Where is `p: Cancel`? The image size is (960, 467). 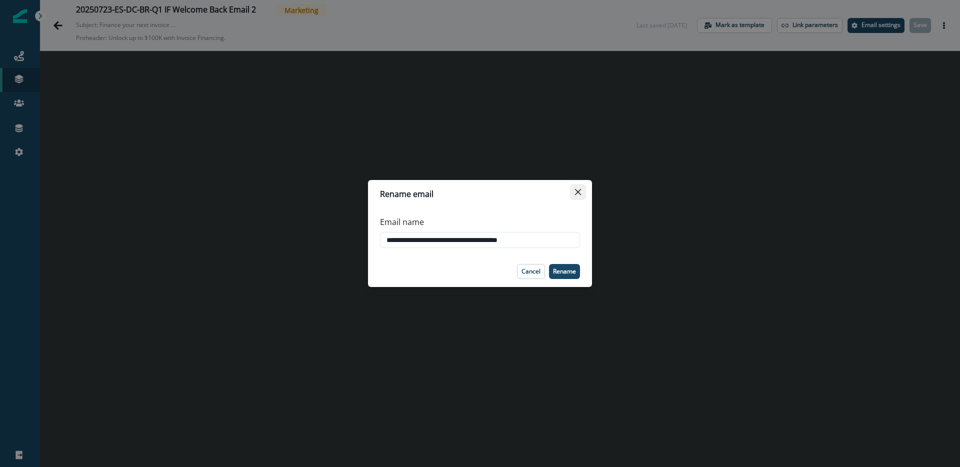
p: Cancel is located at coordinates (531, 272).